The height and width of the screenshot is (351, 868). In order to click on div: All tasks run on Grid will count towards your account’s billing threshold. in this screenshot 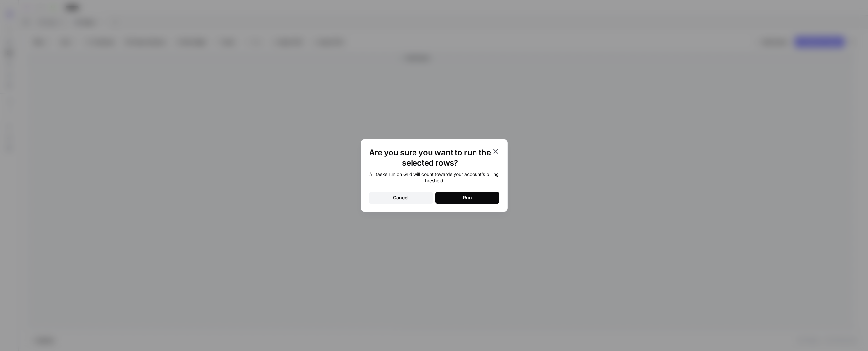, I will do `click(434, 177)`.